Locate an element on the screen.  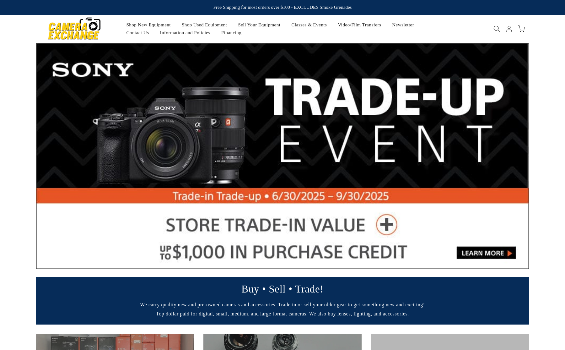
li: Page dot 2 is located at coordinates (273, 260).